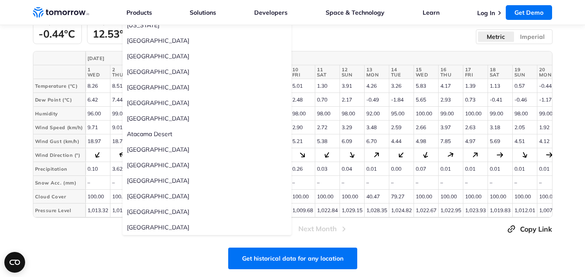 This screenshot has height=277, width=585. What do you see at coordinates (376, 70) in the screenshot?
I see `span: 13` at bounding box center [376, 70].